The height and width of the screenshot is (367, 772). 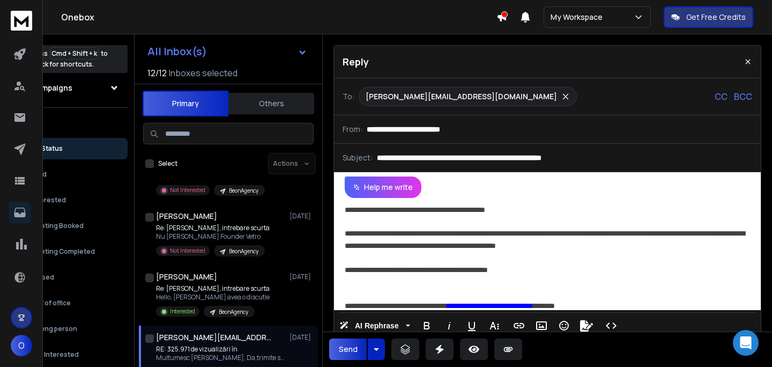 What do you see at coordinates (449, 326) in the screenshot?
I see `button: Italic (⌘I)` at bounding box center [449, 326].